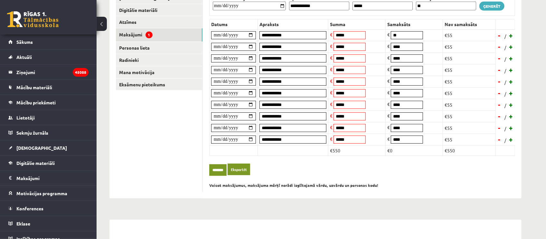  What do you see at coordinates (48, 42) in the screenshot?
I see `a: Sākums` at bounding box center [48, 42].